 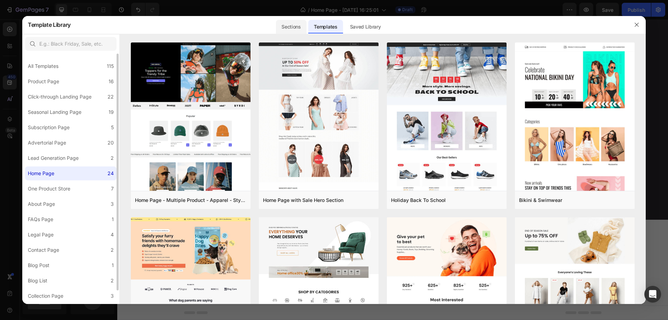 I want to click on div: Legal Page, so click(x=41, y=235).